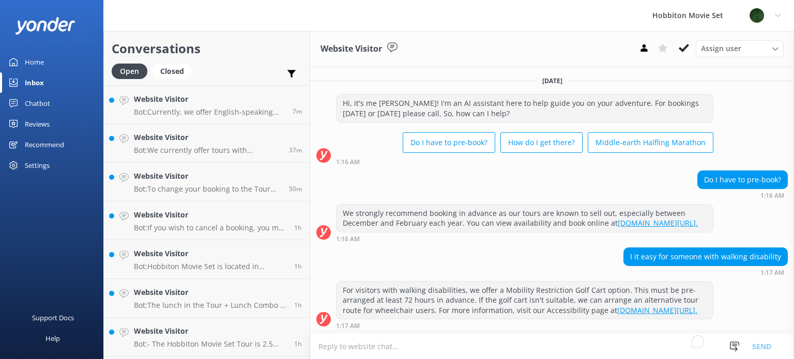  What do you see at coordinates (207, 337) in the screenshot?
I see `a: Website VisitorBot:- The Hobbiton Movie Set Tour is 2.5 hours long, including transport between T...` at bounding box center [207, 337].